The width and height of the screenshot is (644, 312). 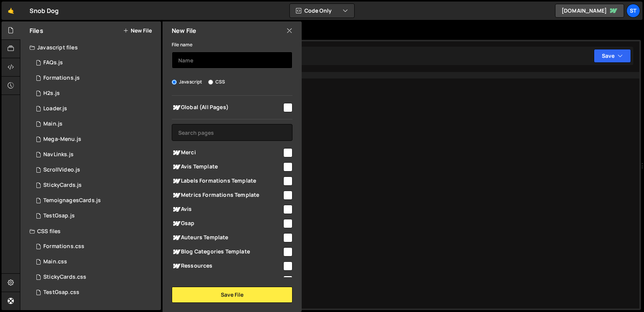 I want to click on label: CSS, so click(x=216, y=82).